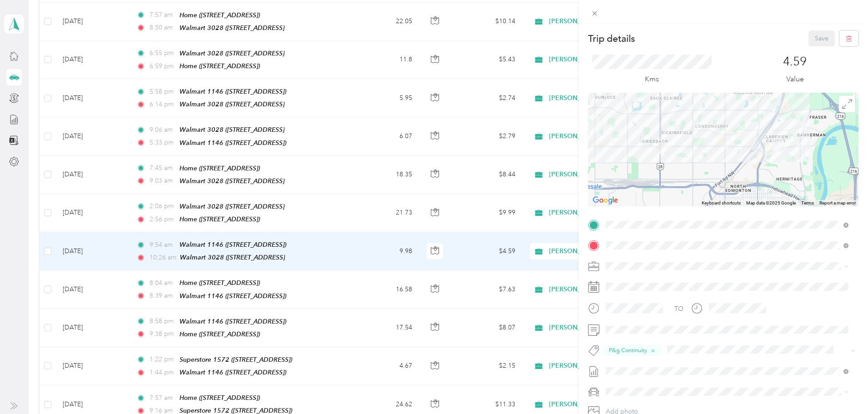 The image size is (868, 414). I want to click on a: Report a map error, so click(838, 203).